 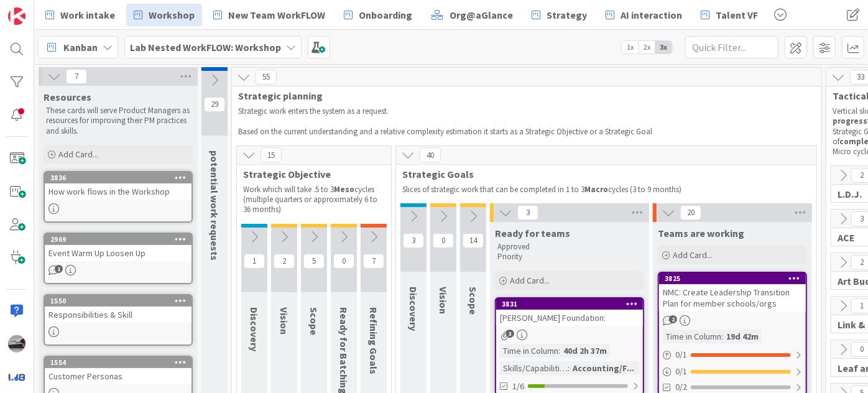 What do you see at coordinates (277, 15) in the screenshot?
I see `span: New Team WorkFLOW` at bounding box center [277, 15].